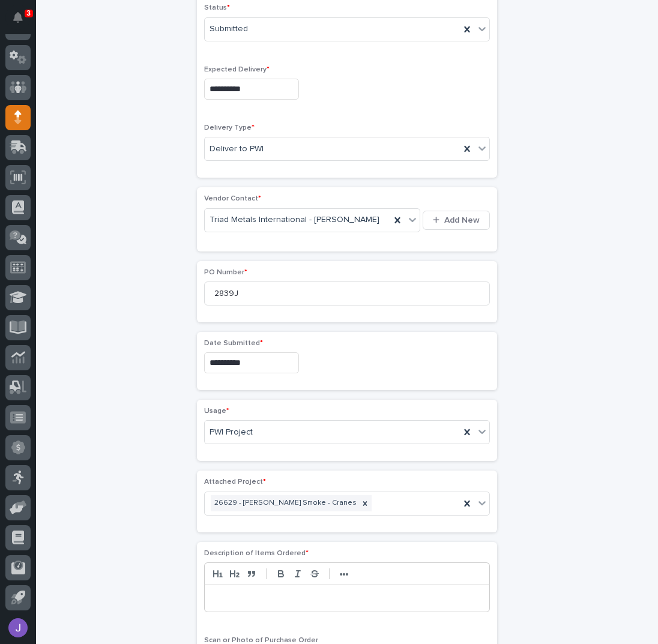 The image size is (658, 644). What do you see at coordinates (216, 411) in the screenshot?
I see `span: Usage` at bounding box center [216, 411].